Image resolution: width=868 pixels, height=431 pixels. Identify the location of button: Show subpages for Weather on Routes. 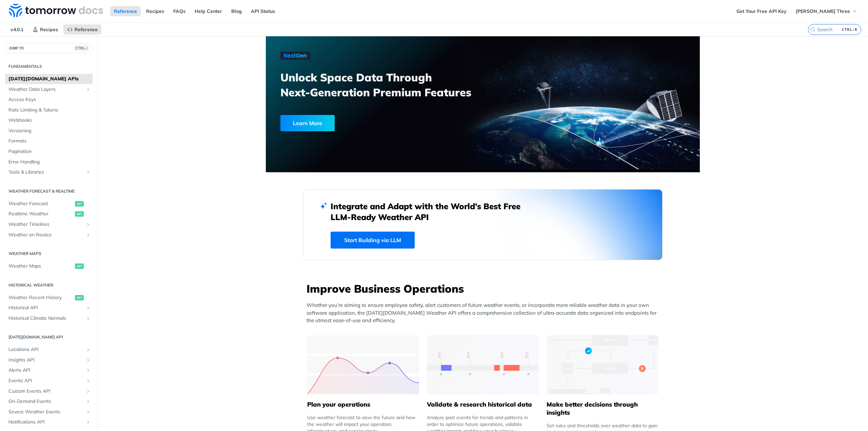
(88, 235).